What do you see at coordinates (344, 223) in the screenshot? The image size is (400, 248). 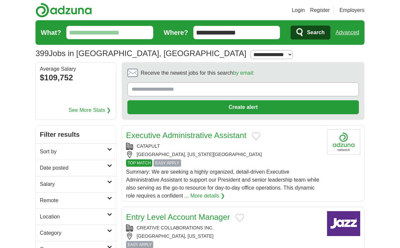 I see `img: Company logo` at bounding box center [344, 223].